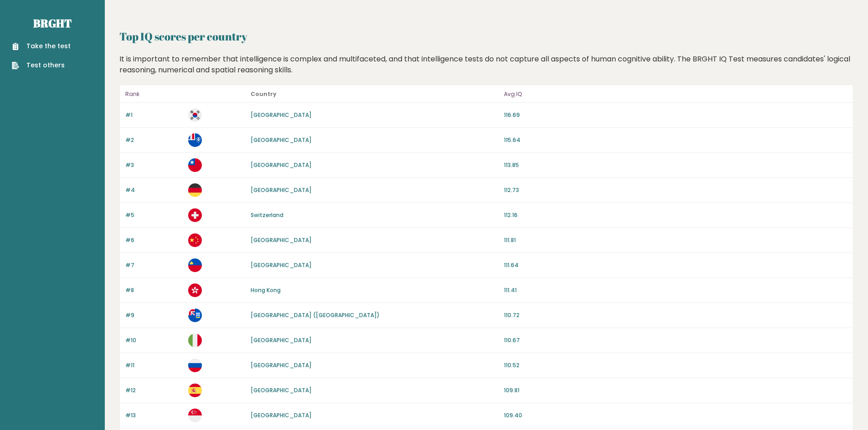 The image size is (868, 430). I want to click on p: 110.52, so click(676, 365).